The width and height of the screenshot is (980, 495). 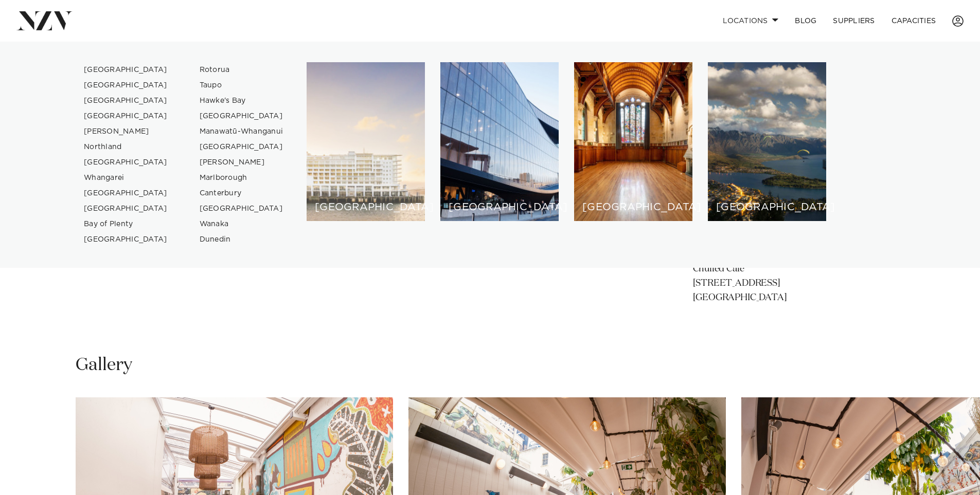 What do you see at coordinates (104, 365) in the screenshot?
I see `h2: Gallery` at bounding box center [104, 365].